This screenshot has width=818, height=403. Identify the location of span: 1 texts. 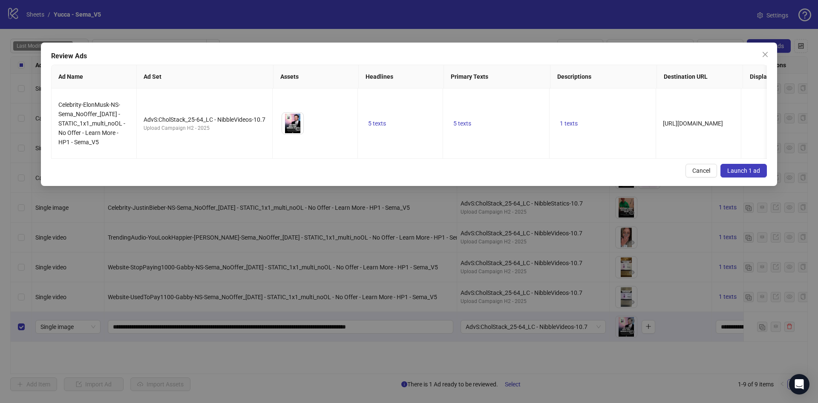
(569, 124).